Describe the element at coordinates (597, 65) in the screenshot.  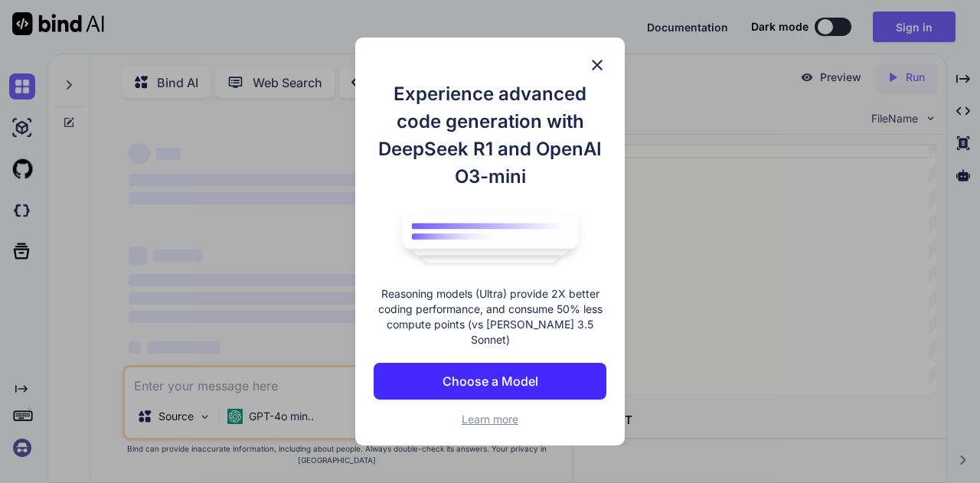
I see `img: close` at that location.